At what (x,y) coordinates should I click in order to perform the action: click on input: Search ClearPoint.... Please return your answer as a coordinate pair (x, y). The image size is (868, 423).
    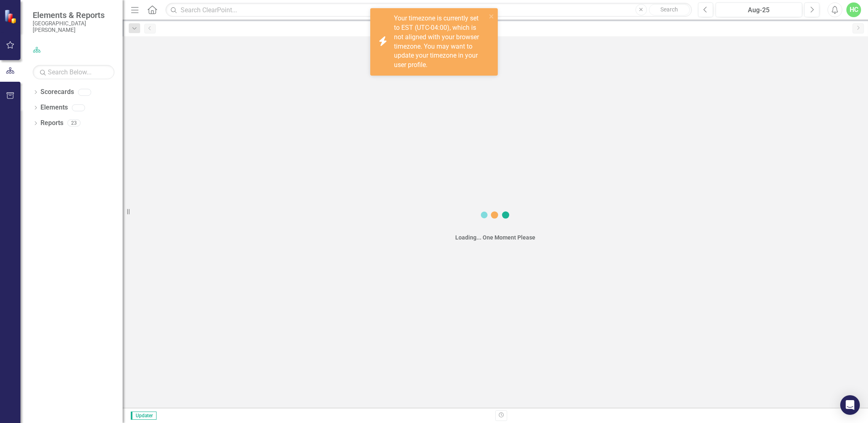
    Looking at the image, I should click on (428, 10).